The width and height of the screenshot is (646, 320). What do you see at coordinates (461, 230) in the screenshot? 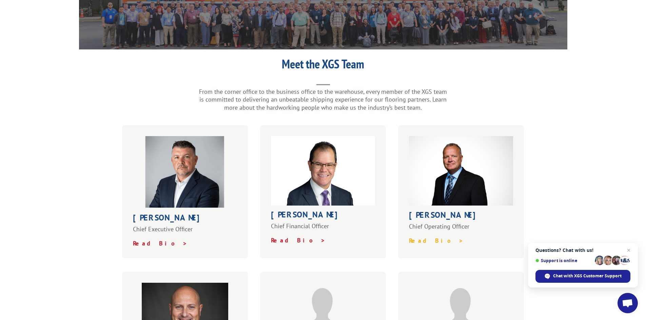
I see `p: Chief Operating Officer` at bounding box center [461, 230].